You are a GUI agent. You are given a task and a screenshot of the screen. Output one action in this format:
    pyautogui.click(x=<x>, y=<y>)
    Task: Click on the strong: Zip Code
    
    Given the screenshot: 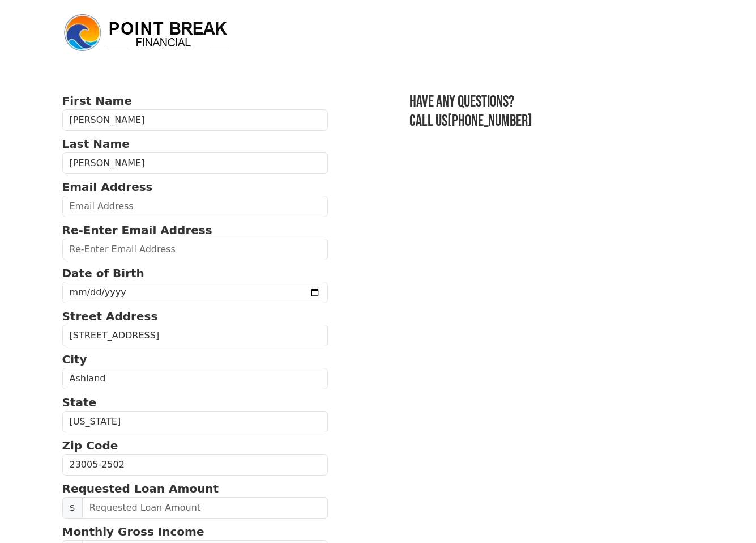 What is the action you would take?
    pyautogui.click(x=90, y=445)
    